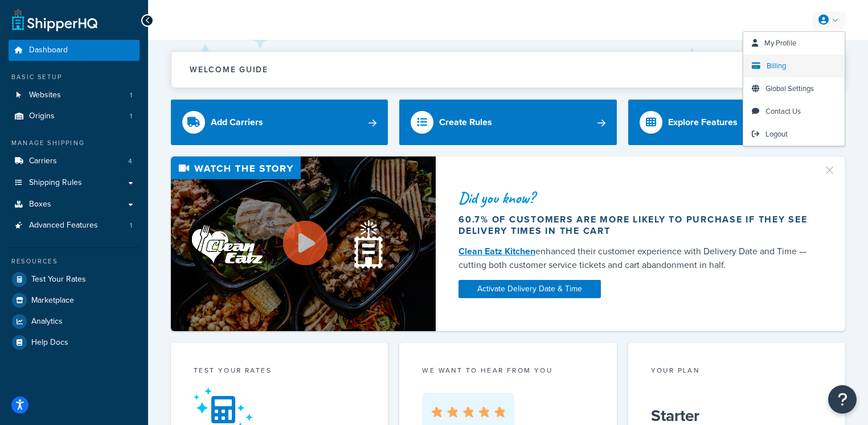 The image size is (868, 425). Describe the element at coordinates (74, 343) in the screenshot. I see `li: Help Docs` at that location.